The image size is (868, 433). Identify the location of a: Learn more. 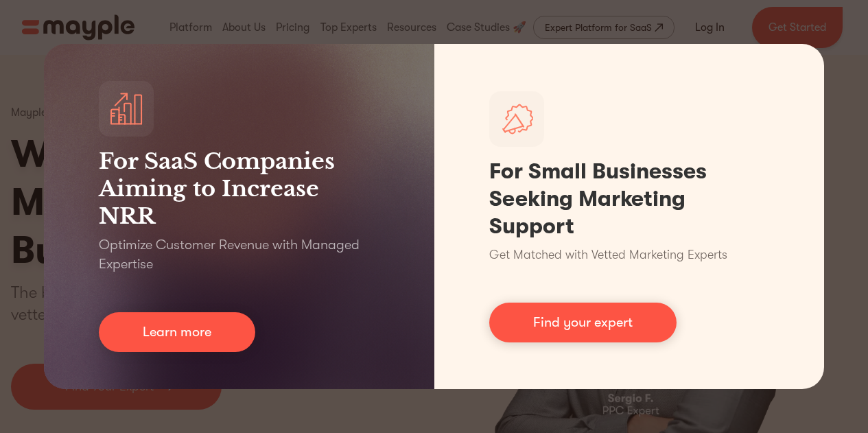
(177, 332).